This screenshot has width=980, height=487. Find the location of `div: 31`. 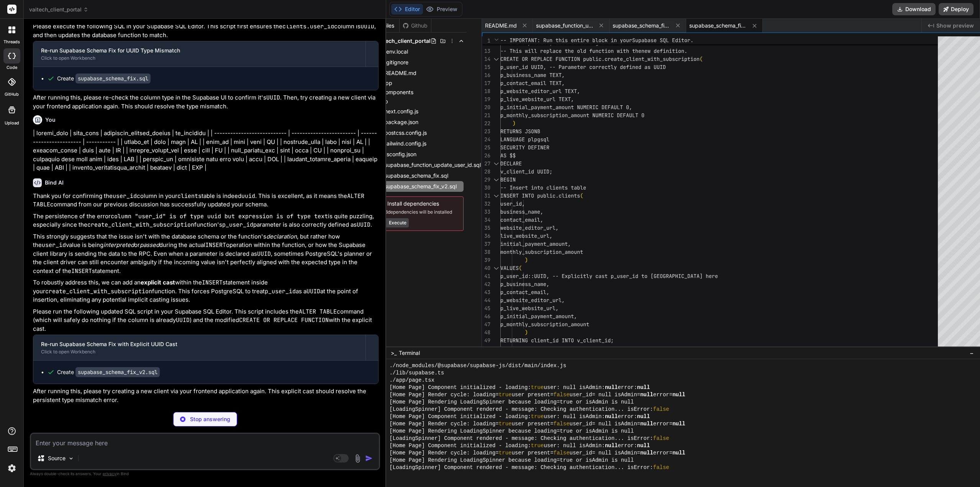

div: 31 is located at coordinates (486, 195).